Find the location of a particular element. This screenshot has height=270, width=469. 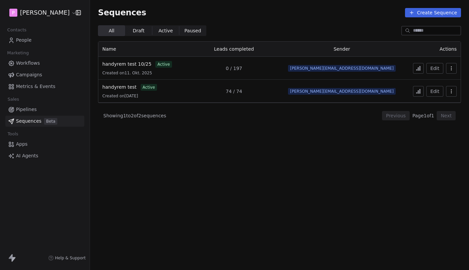

span: Contacts is located at coordinates (17, 30).